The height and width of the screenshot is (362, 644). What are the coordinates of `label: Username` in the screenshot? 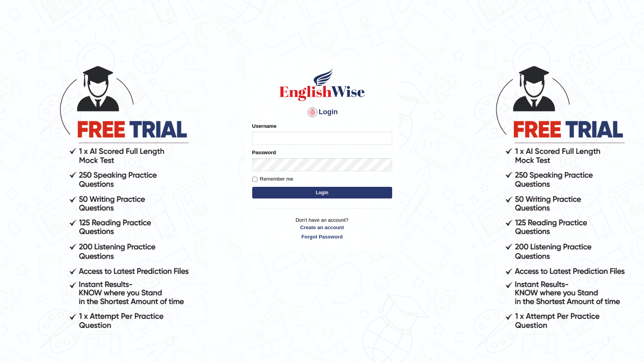 It's located at (264, 126).